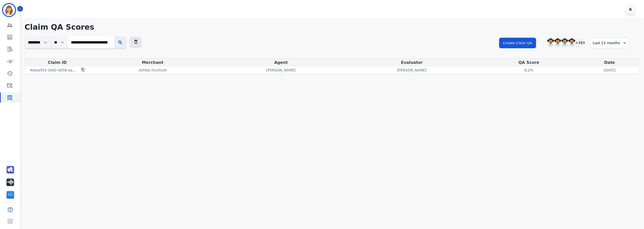 This screenshot has height=229, width=644. I want to click on button: Create Claim QA, so click(517, 43).